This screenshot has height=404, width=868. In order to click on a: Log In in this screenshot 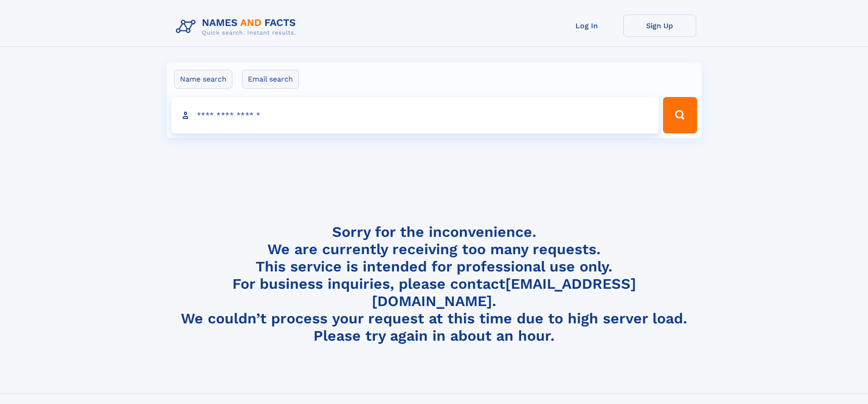, I will do `click(587, 26)`.